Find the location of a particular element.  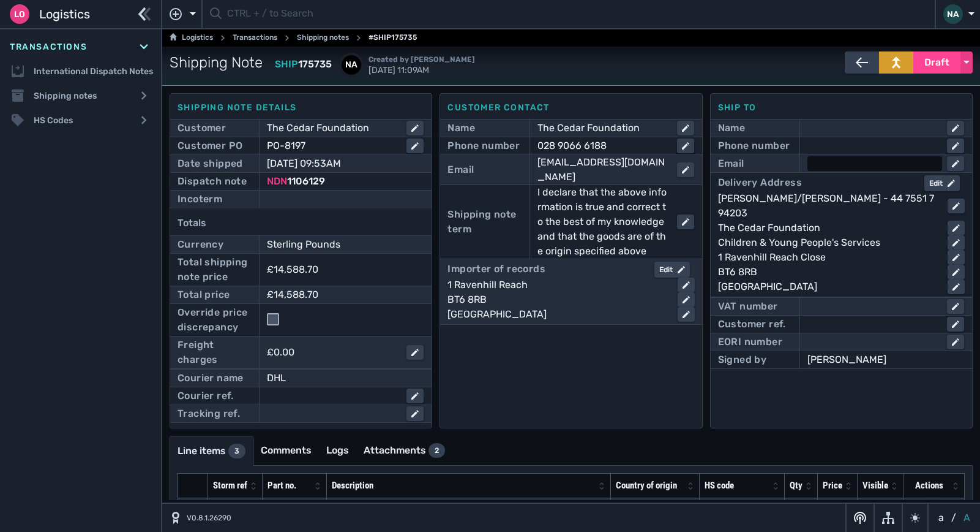

div: Dispatch note is located at coordinates (212, 181).